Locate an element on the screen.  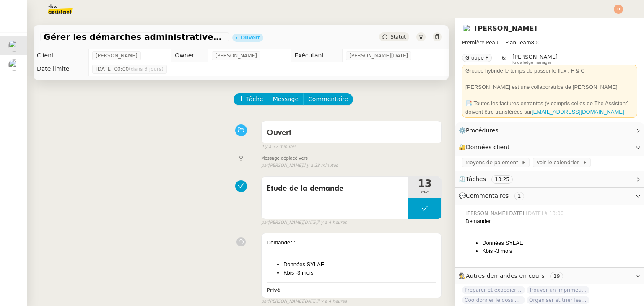
span: il y a 32 minutes is located at coordinates (279, 146).